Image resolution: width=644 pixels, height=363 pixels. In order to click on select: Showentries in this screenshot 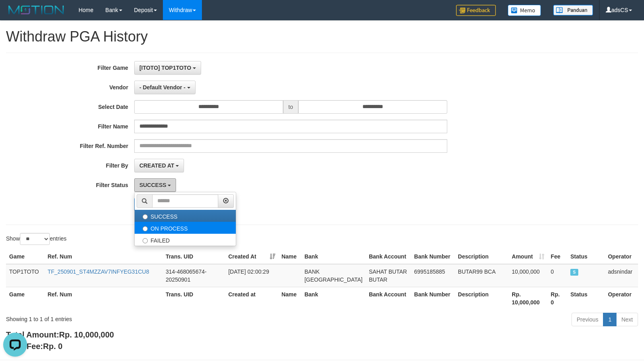, I will do `click(34, 239)`.